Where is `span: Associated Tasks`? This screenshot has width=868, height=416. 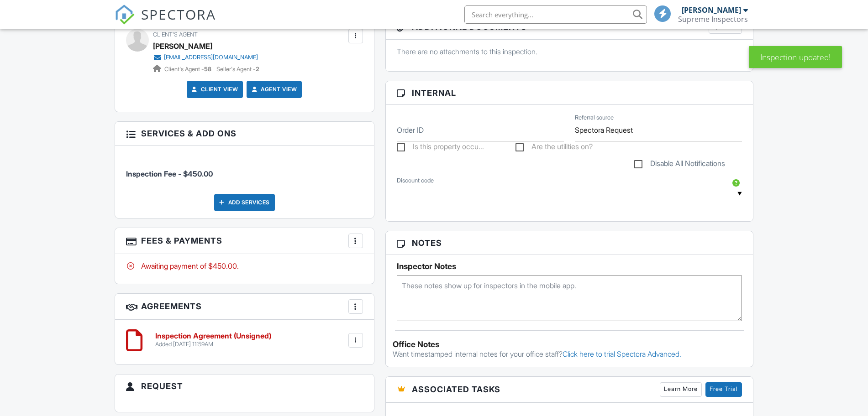 span: Associated Tasks is located at coordinates (456, 390).